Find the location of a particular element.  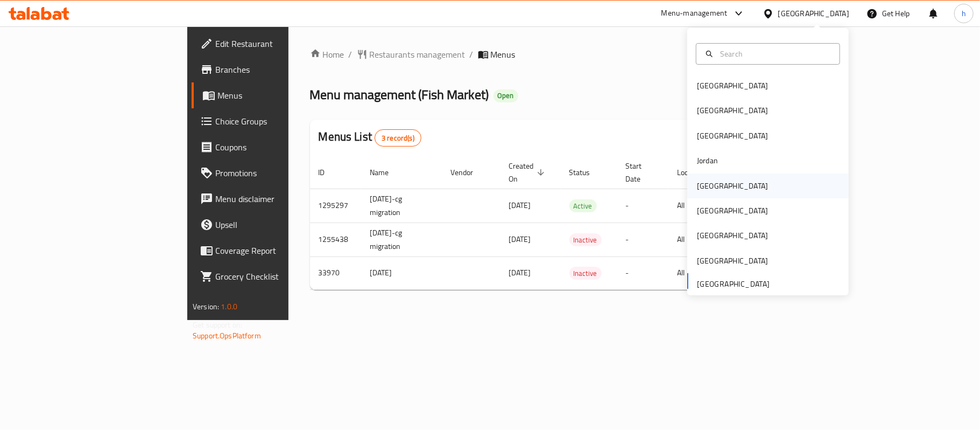

a: Edit Restaurant is located at coordinates (271, 44).